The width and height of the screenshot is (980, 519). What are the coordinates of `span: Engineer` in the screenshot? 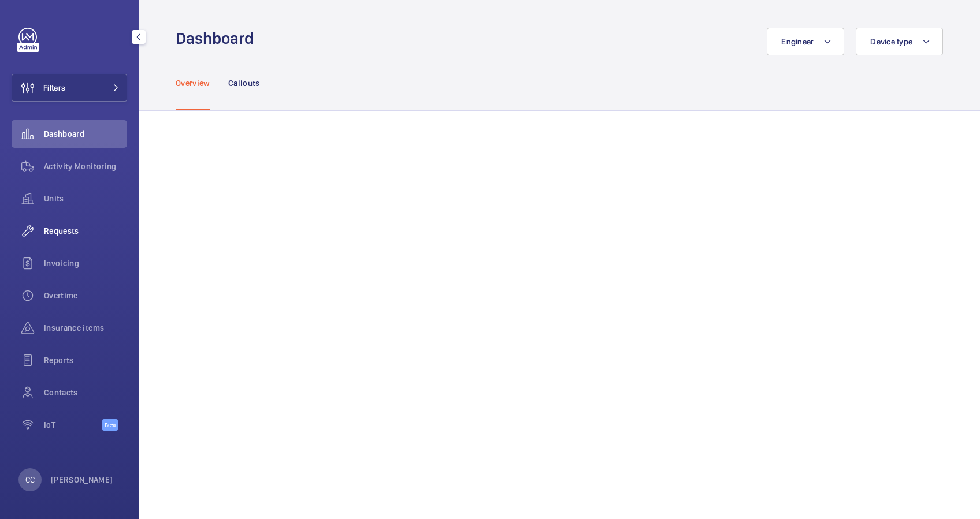 It's located at (797, 41).